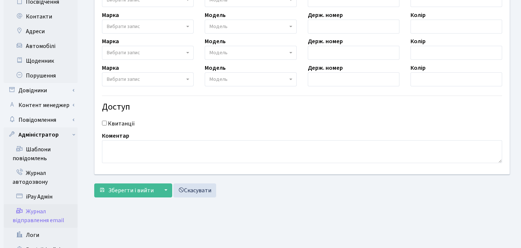  Describe the element at coordinates (41, 135) in the screenshot. I see `a: Адміністратор` at that location.